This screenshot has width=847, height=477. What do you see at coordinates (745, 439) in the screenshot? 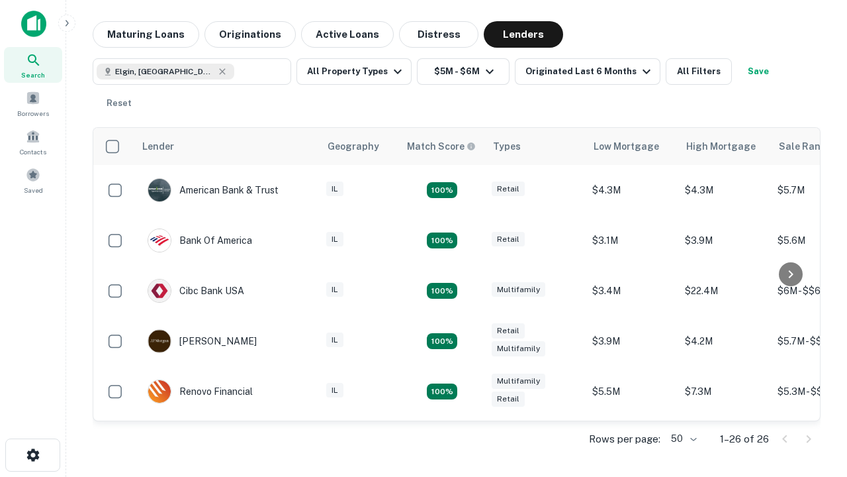
I see `p: 1–26 of 26` at bounding box center [745, 439].